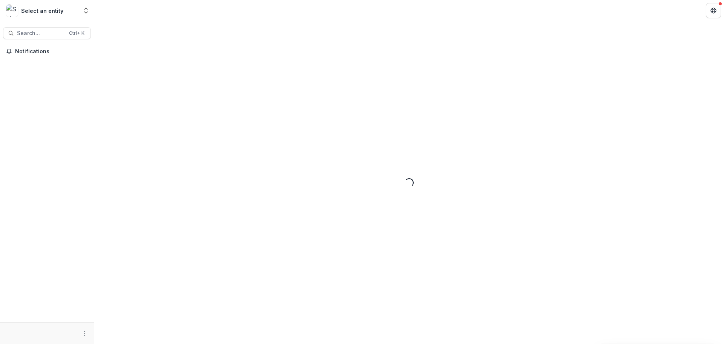 The width and height of the screenshot is (724, 344). What do you see at coordinates (41, 33) in the screenshot?
I see `span: Search...` at bounding box center [41, 33].